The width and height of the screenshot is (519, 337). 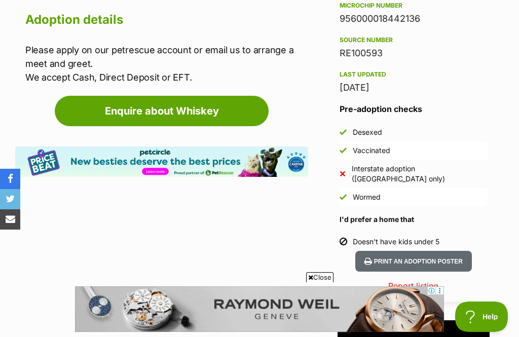 What do you see at coordinates (367, 132) in the screenshot?
I see `div: Desexed` at bounding box center [367, 132].